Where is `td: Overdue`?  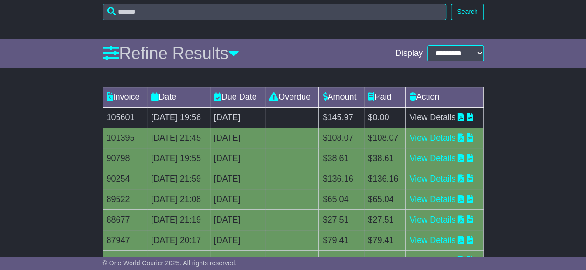
td: Overdue is located at coordinates (292, 97).